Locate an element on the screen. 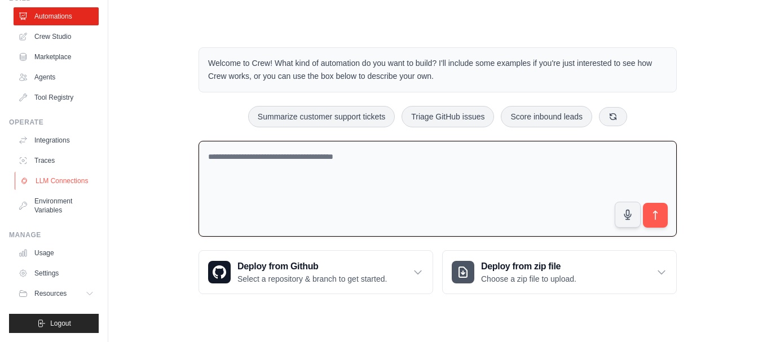 This screenshot has width=767, height=342. p: Select a repository & branch to get started. is located at coordinates (312, 279).